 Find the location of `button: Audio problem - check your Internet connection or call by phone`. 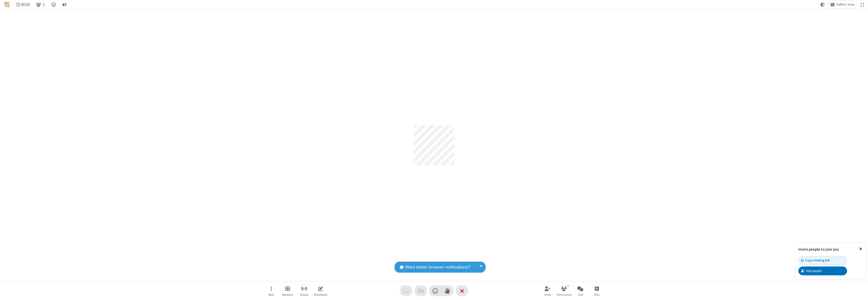

button: Audio problem - check your Internet connection or call by phone is located at coordinates (406, 291).